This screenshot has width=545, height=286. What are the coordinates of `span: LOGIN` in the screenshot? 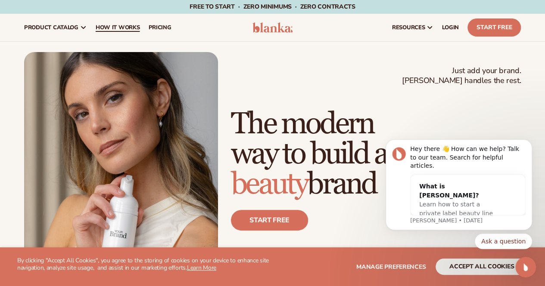 It's located at (450, 28).